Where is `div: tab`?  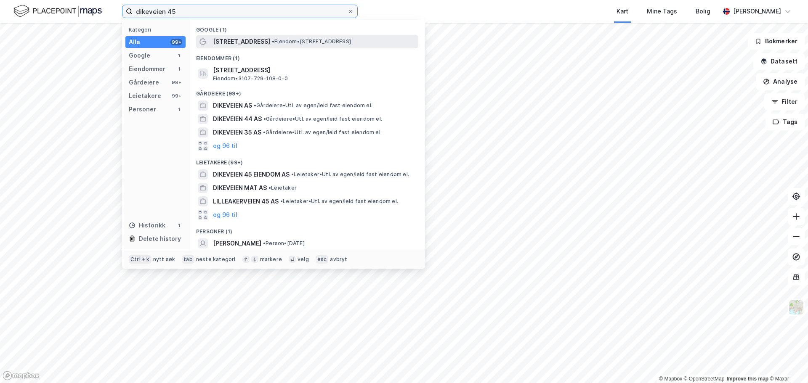 div: tab is located at coordinates (188, 260).